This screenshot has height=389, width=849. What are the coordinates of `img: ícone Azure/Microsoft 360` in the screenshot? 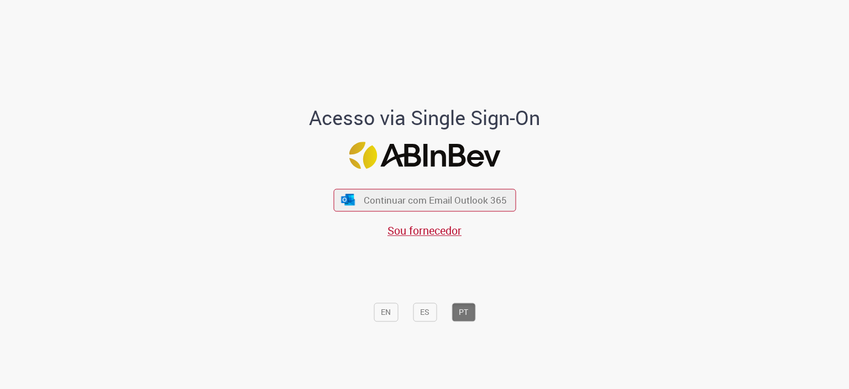 It's located at (348, 199).